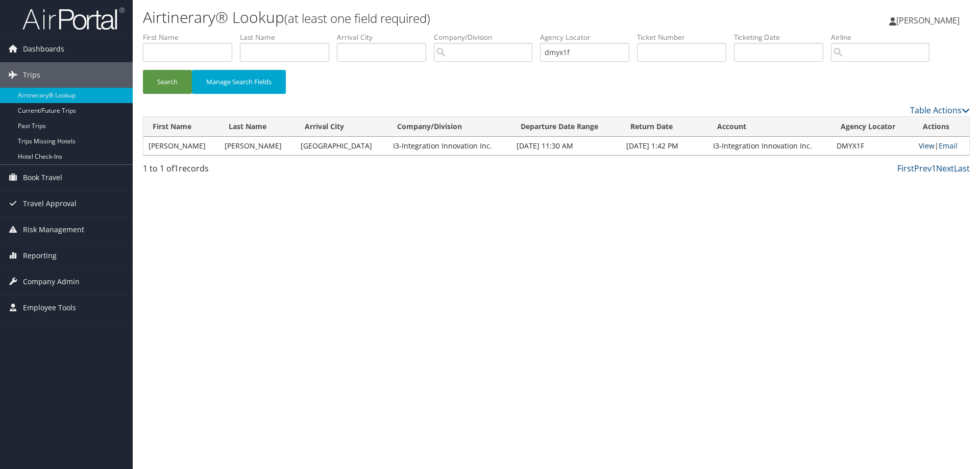  I want to click on a: 1, so click(934, 168).